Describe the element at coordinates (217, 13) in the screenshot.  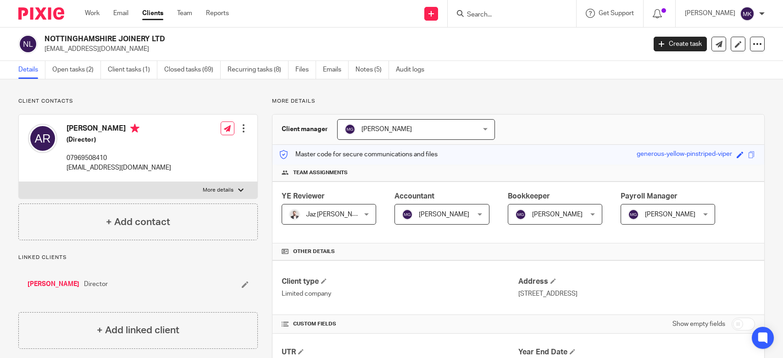
I see `a: Reports` at that location.